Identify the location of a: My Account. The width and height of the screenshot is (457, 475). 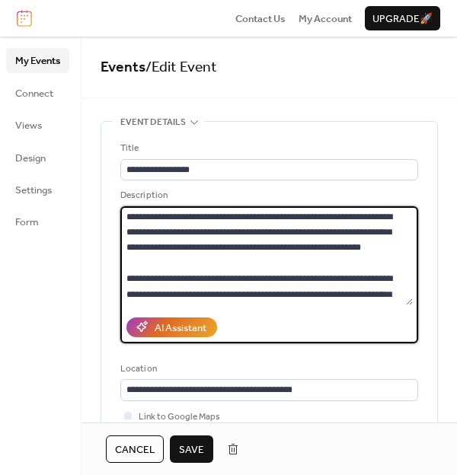
(325, 18).